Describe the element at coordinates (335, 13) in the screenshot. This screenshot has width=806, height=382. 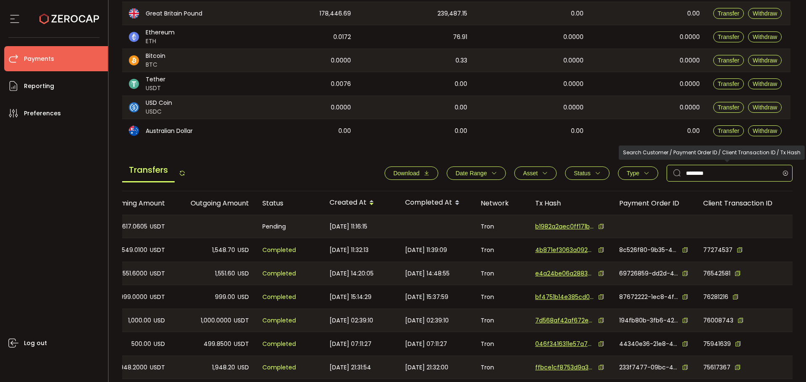
I see `span: 178,446.69` at that location.